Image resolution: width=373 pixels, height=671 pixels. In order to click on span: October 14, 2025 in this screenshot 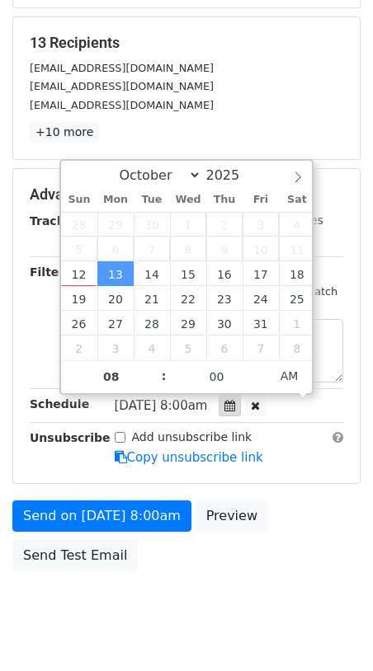, I will do `click(152, 274)`.